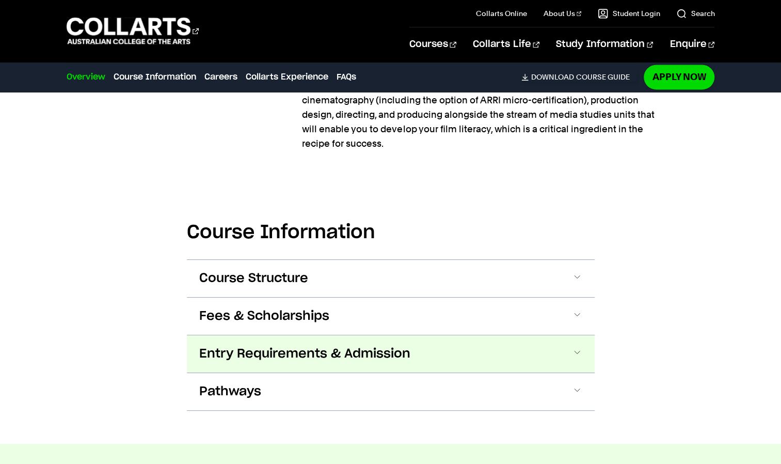  Describe the element at coordinates (391, 316) in the screenshot. I see `button: Fees & Scholarships` at that location.